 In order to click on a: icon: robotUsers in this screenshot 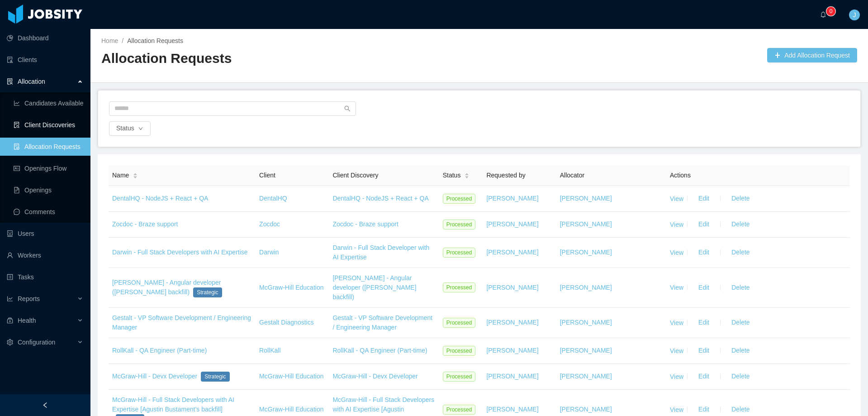, I will do `click(45, 234)`.